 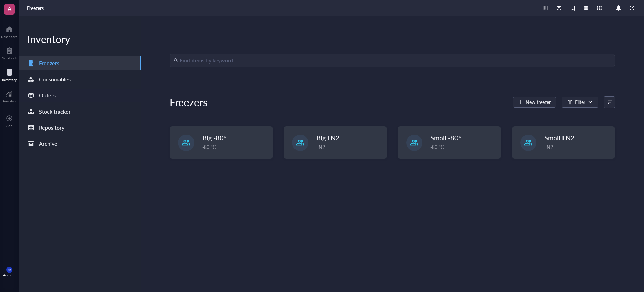 I want to click on a: Dashboard, so click(x=9, y=32).